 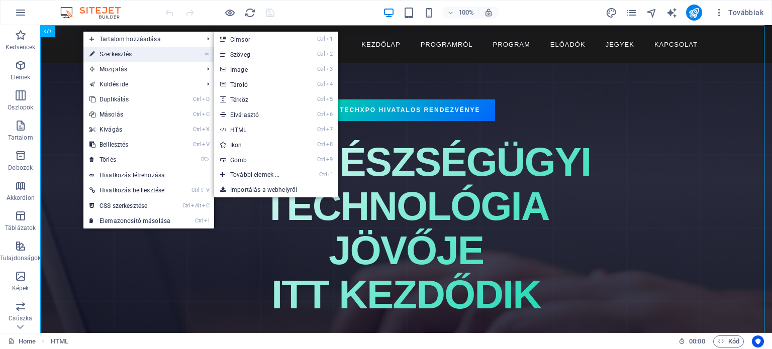 What do you see at coordinates (257, 39) in the screenshot?
I see `a: Ctrl1Címsor` at bounding box center [257, 39].